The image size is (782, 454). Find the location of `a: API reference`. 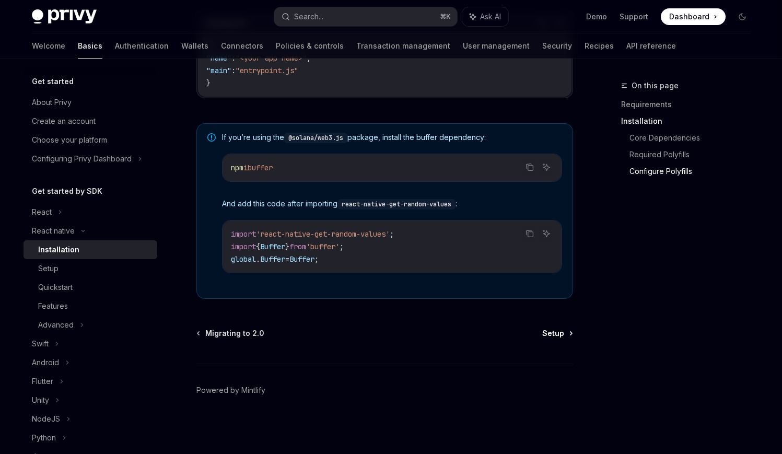

a: API reference is located at coordinates (651, 46).